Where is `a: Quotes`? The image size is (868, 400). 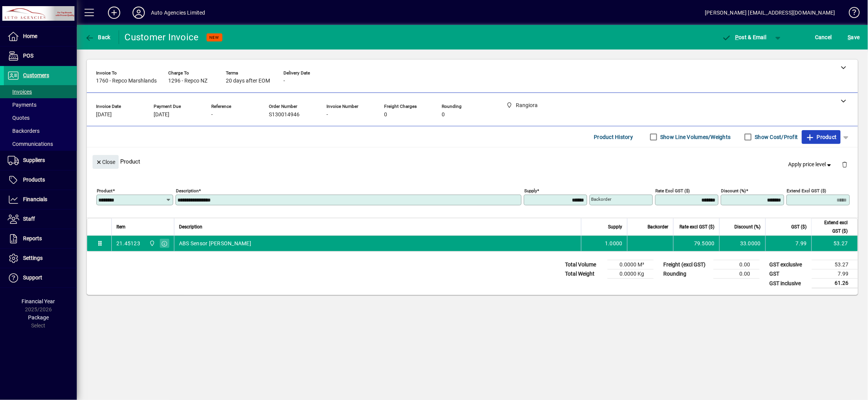
a: Quotes is located at coordinates (41, 118).